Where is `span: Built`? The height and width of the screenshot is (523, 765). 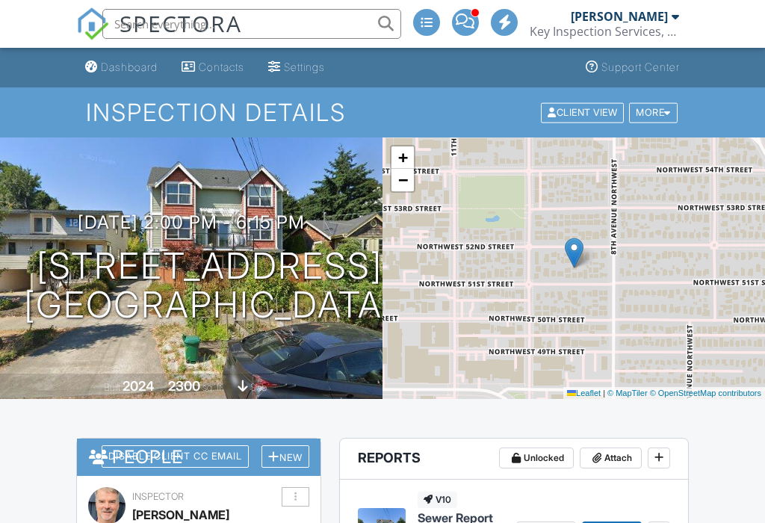 span: Built is located at coordinates (112, 387).